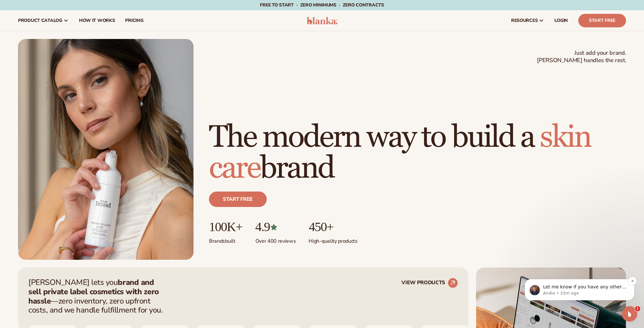 The height and width of the screenshot is (328, 644). What do you see at coordinates (117, 42) in the screenshot?
I see `button: Dismiss notification` at bounding box center [117, 42].